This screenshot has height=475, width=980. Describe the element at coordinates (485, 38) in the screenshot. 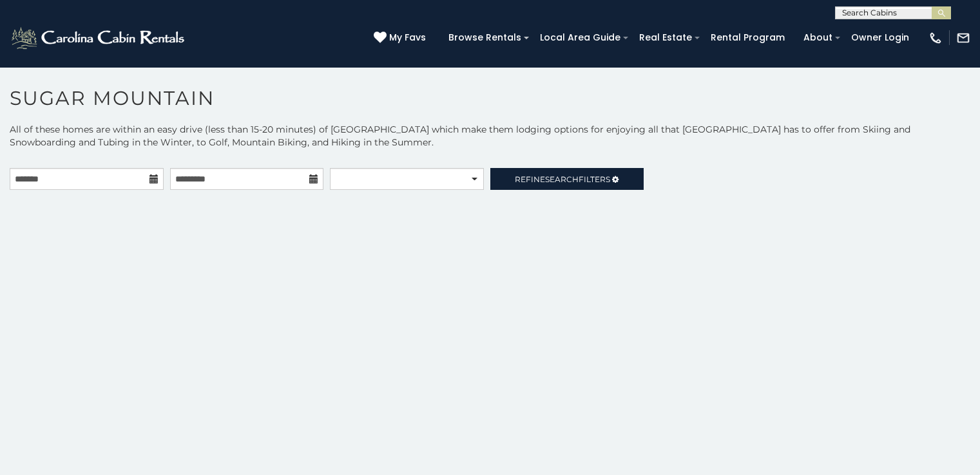

I see `a: Browse Rentals` at that location.